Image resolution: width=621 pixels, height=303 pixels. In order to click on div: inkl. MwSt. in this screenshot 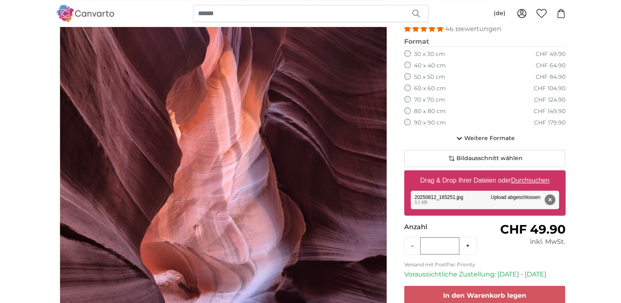, I will do `click(525, 242)`.